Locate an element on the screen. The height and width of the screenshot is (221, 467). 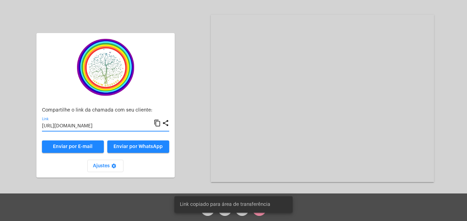
mat-icon: settings is located at coordinates (114, 167).